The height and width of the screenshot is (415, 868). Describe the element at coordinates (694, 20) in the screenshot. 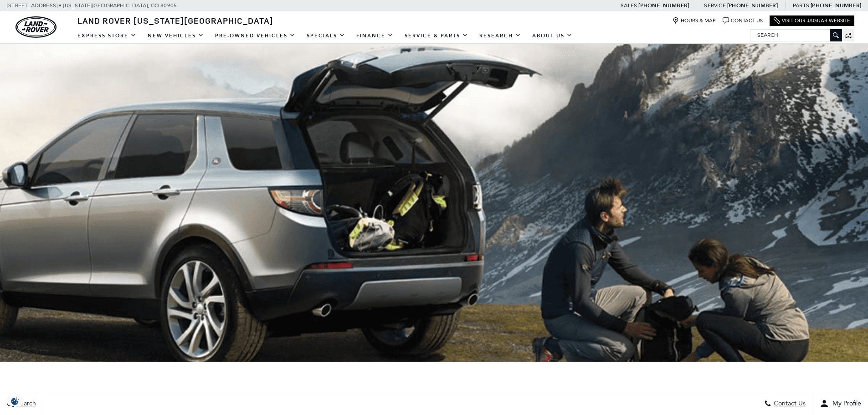

I see `a: Hours & Map` at that location.